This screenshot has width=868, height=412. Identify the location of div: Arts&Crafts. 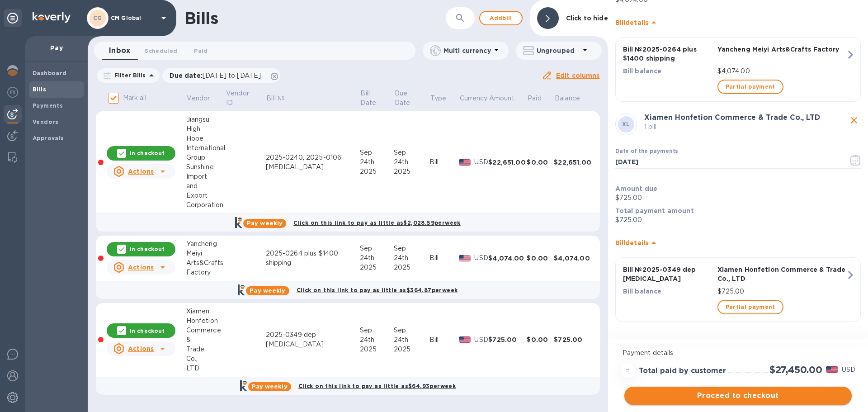
(205, 263).